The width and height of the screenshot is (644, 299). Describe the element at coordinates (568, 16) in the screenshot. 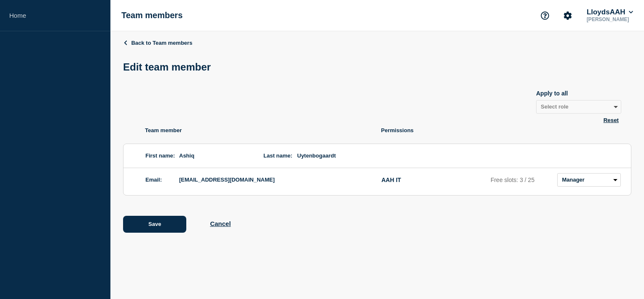

I see `button: Account settings` at that location.